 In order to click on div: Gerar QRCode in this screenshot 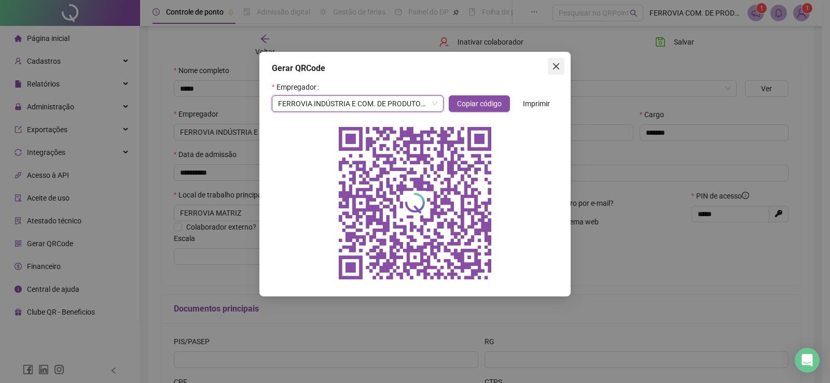, I will do `click(415, 68)`.